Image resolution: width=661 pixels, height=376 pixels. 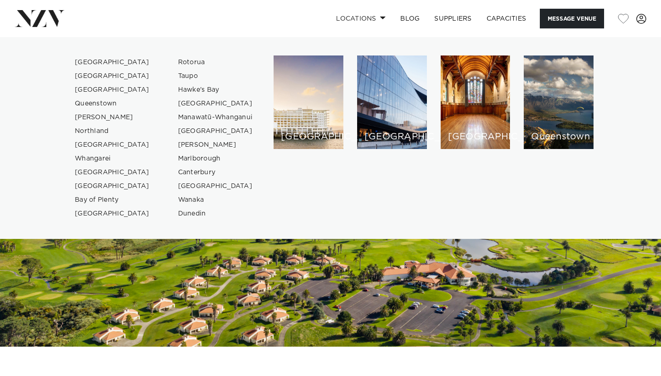 I want to click on a: BLOG, so click(x=410, y=18).